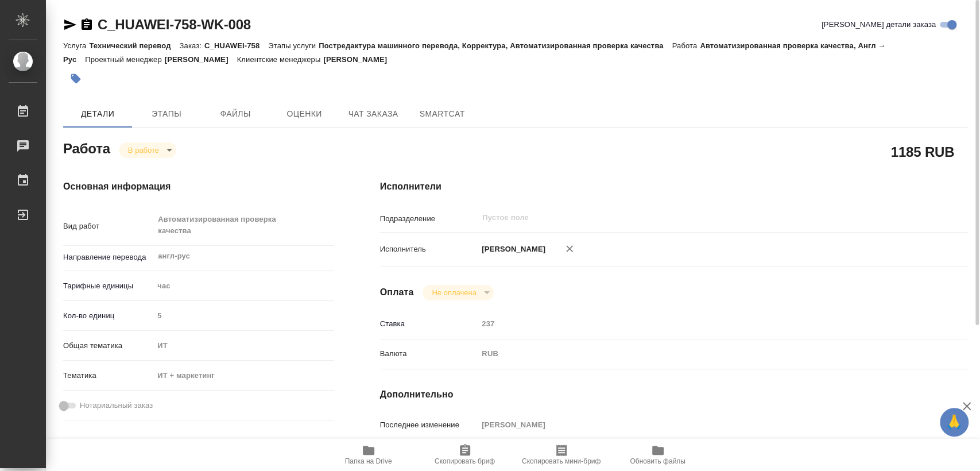  Describe the element at coordinates (429, 354) in the screenshot. I see `p: Валюта` at that location.